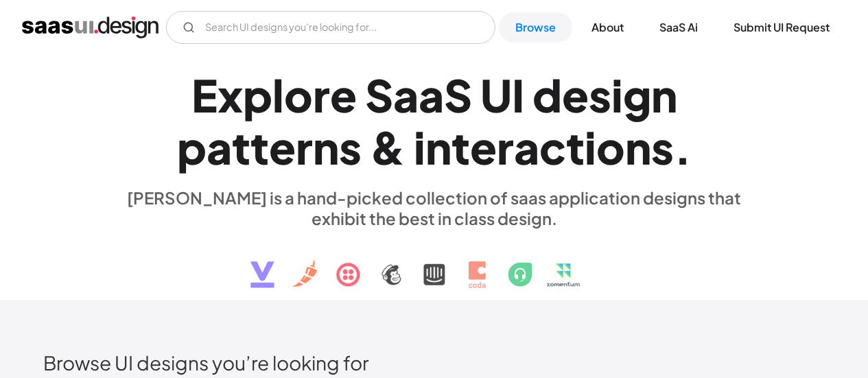 The width and height of the screenshot is (868, 378). Describe the element at coordinates (434, 363) in the screenshot. I see `h2: Browse UI designs you’re looking for` at that location.